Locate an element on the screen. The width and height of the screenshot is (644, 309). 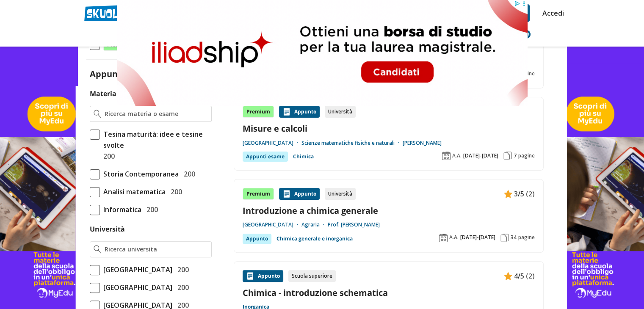
span: 7 is located at coordinates (515, 156).